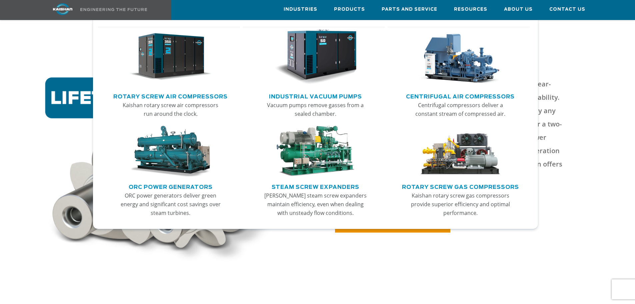 The width and height of the screenshot is (635, 304). What do you see at coordinates (171, 186) in the screenshot?
I see `a: ORC Power Generators` at bounding box center [171, 186].